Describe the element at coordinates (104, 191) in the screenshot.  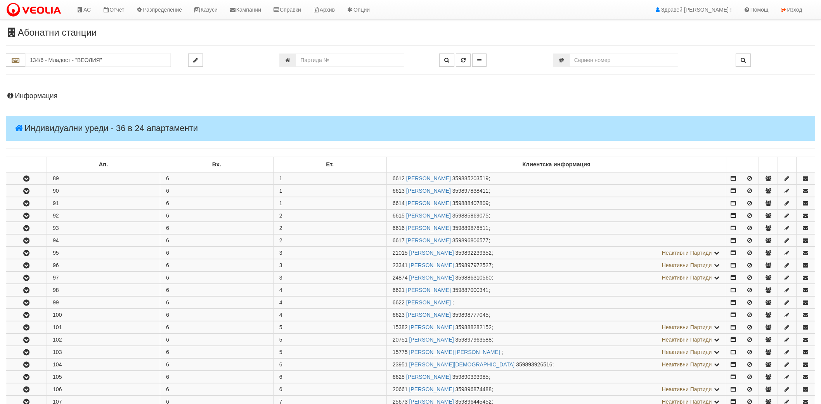
I see `td: 90` at that location.